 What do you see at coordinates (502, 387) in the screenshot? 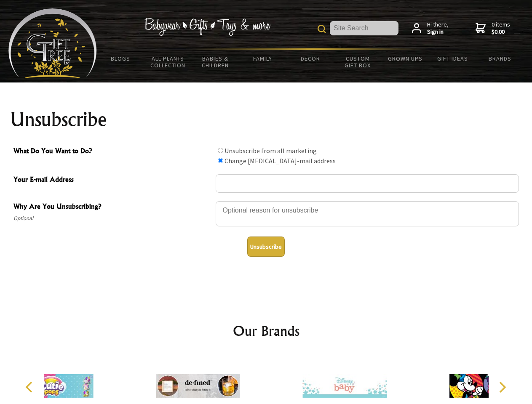
I see `button: Next` at bounding box center [502, 387].